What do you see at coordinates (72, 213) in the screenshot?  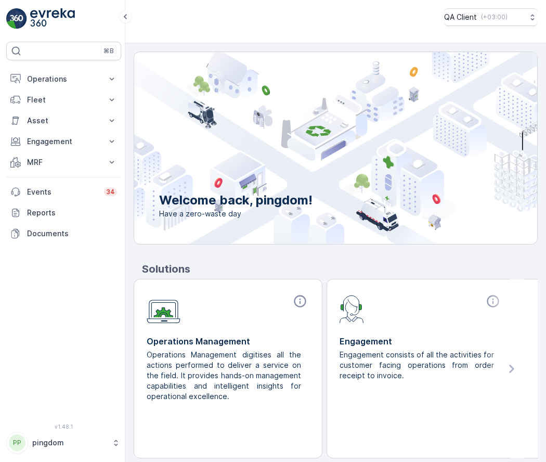 I see `p: Reports` at bounding box center [72, 213].